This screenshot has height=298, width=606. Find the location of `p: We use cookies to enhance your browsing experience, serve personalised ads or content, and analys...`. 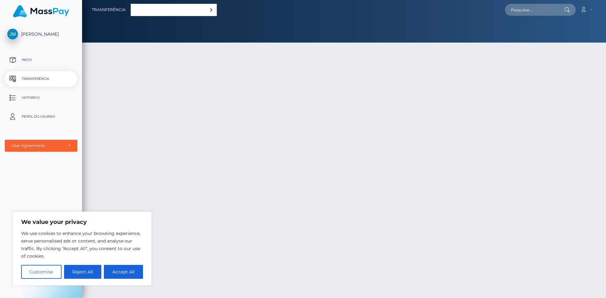

p: We use cookies to enhance your browsing experience, serve personalised ads or content, and analys... is located at coordinates (82, 245).